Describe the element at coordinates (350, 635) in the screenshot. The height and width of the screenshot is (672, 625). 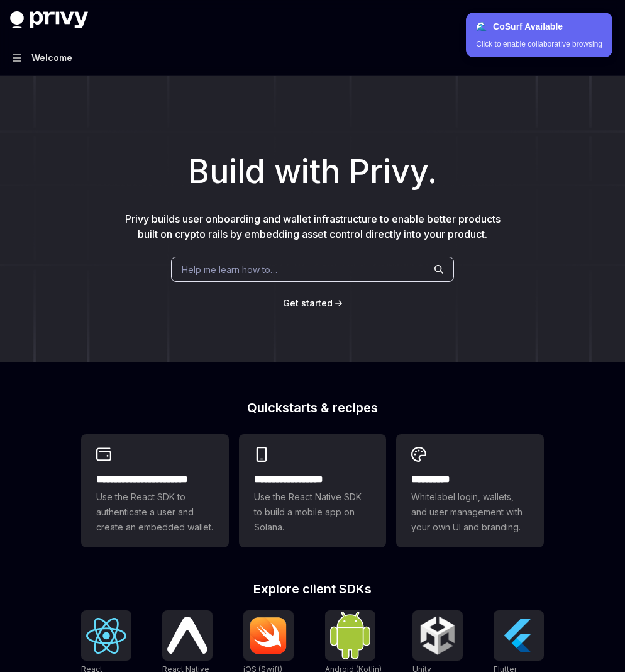
I see `img: Android (Kotlin)` at that location.